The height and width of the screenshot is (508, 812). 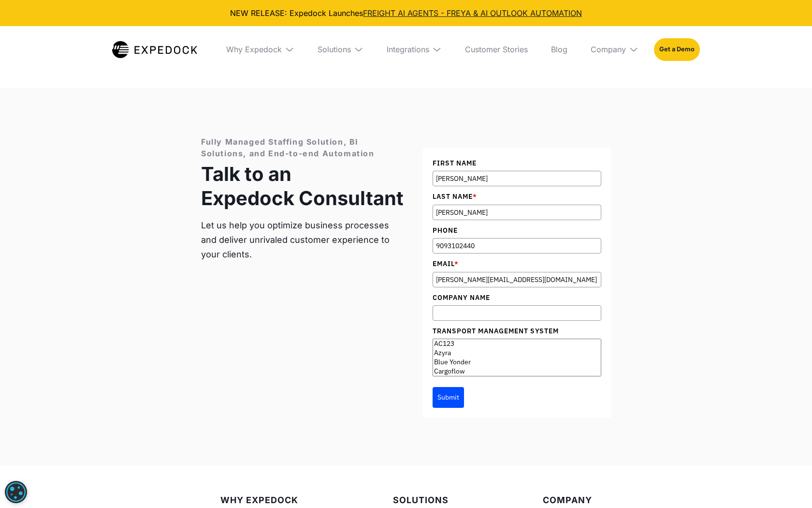 What do you see at coordinates (517, 352) in the screenshot?
I see `option: Azyra` at bounding box center [517, 352].